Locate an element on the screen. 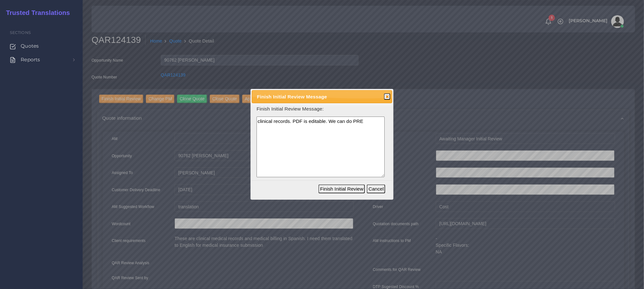 The width and height of the screenshot is (644, 289). a: Reports is located at coordinates (41, 60).